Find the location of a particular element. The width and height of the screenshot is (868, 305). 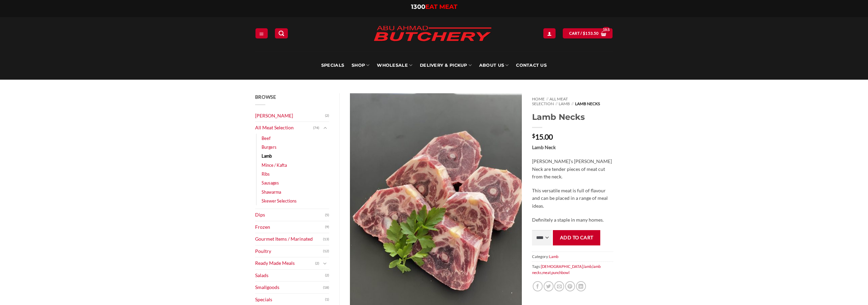

a: Poultry is located at coordinates (289, 252).